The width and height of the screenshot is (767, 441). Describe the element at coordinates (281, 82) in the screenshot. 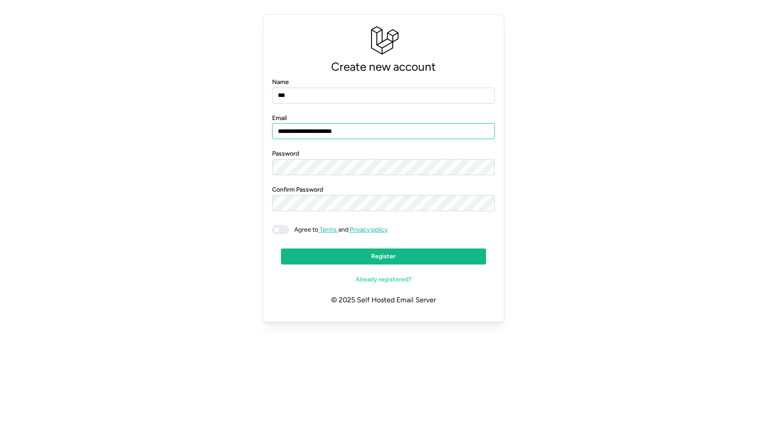

I see `label: Name` at that location.